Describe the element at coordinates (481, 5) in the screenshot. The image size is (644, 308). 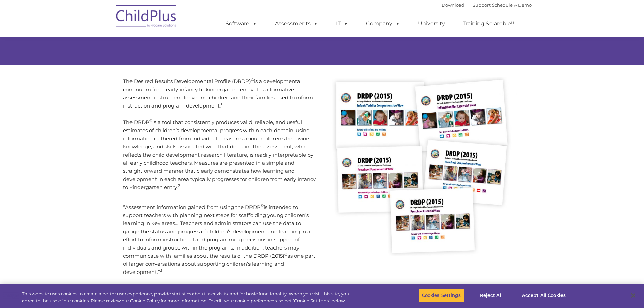
I see `a: Support` at that location.